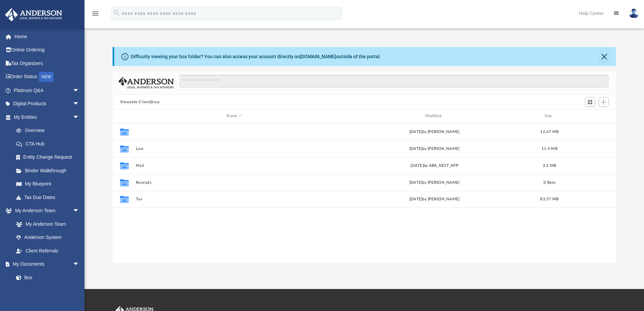  I want to click on a: My Entitiesarrow_drop_down, so click(47, 117).